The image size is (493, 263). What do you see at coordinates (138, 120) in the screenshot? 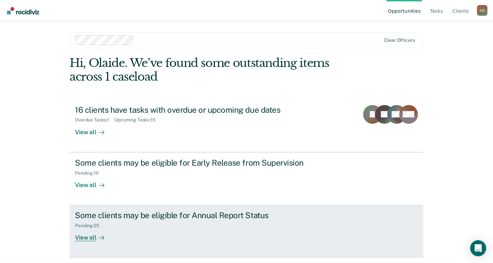
I see `div: Upcoming Tasks : 15` at bounding box center [138, 120].